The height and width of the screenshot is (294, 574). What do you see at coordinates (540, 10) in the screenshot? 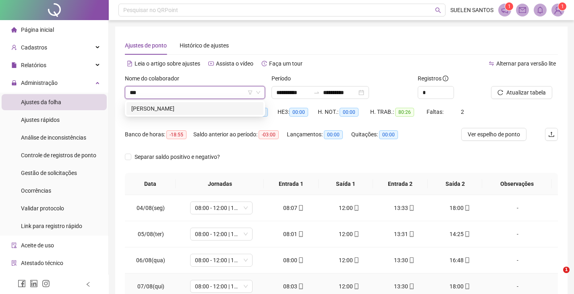
I see `span: bell` at bounding box center [540, 10].